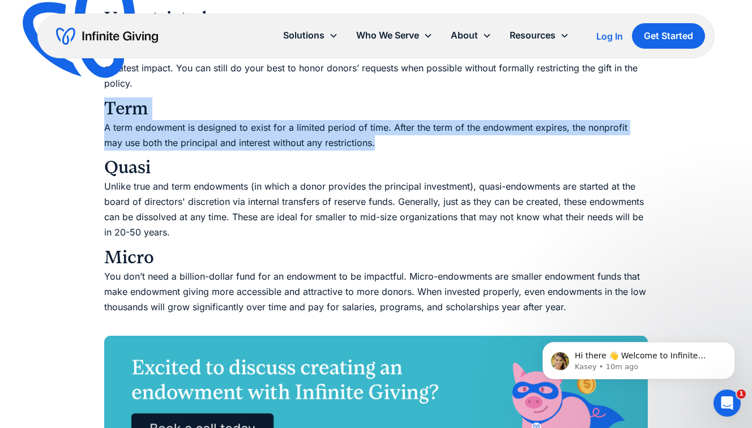 The height and width of the screenshot is (428, 752). What do you see at coordinates (376, 210) in the screenshot?
I see `p: Unlike true and term endowments (in which a donor provides the principal investment), quasi-endow...` at bounding box center [376, 210].